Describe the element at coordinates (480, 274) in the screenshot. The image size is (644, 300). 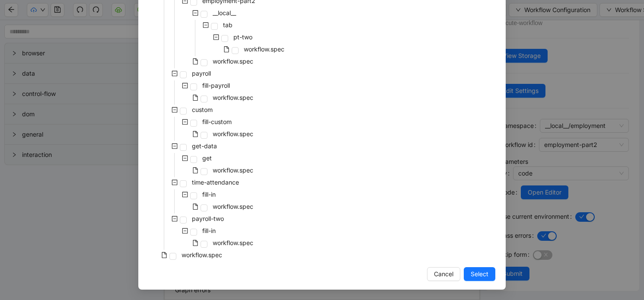
I see `button: Select` at that location.